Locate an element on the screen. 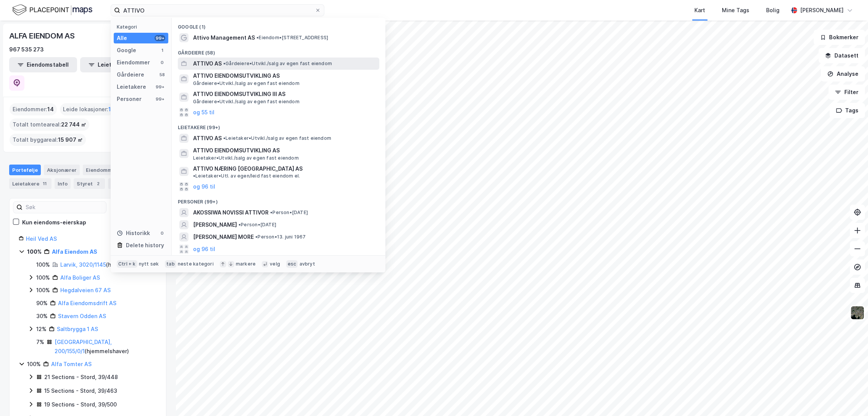 The width and height of the screenshot is (868, 416). div: Google (1) is located at coordinates (278, 25).